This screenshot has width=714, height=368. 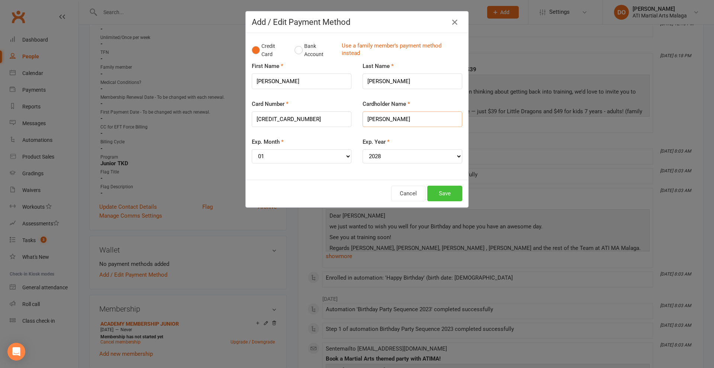 I want to click on h4: Add / Edit Payment Method, so click(x=357, y=22).